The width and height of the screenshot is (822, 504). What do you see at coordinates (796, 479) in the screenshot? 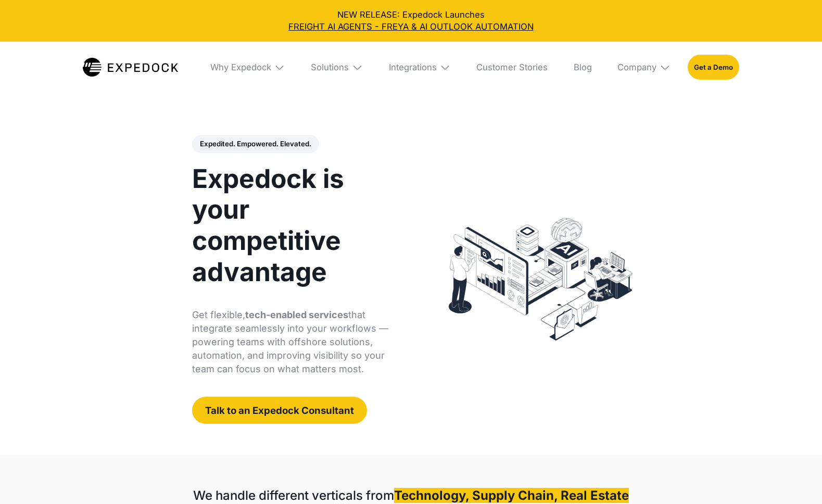
I see `div: Chat Widget` at bounding box center [796, 479].